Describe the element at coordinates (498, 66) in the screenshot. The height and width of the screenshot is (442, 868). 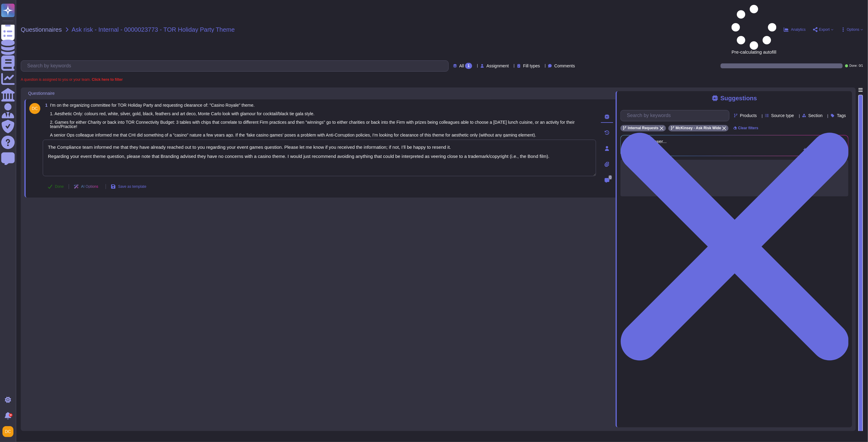
I see `span: Assignment` at that location.